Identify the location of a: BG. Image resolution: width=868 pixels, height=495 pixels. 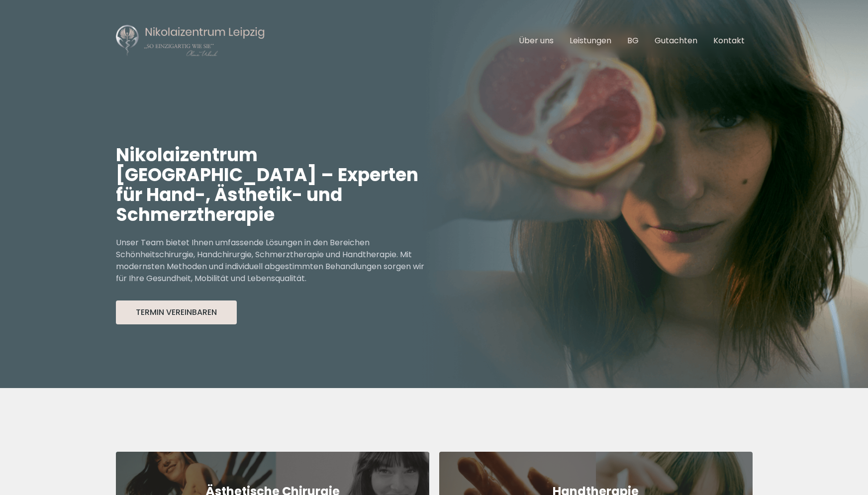
(633, 41).